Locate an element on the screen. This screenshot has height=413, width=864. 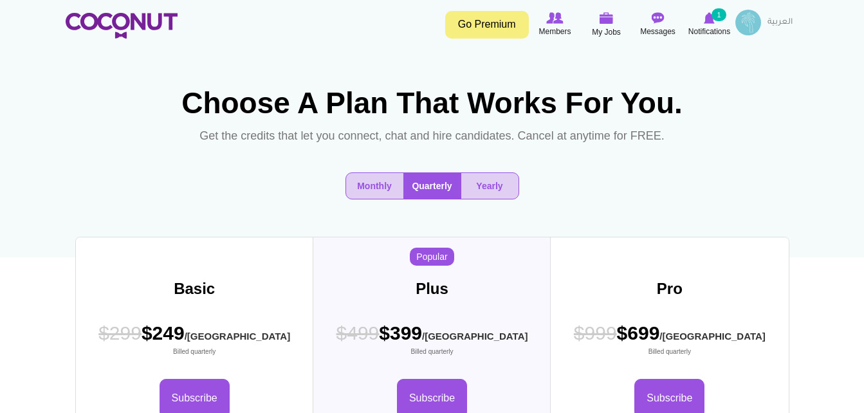
img: Messages is located at coordinates (658, 18).